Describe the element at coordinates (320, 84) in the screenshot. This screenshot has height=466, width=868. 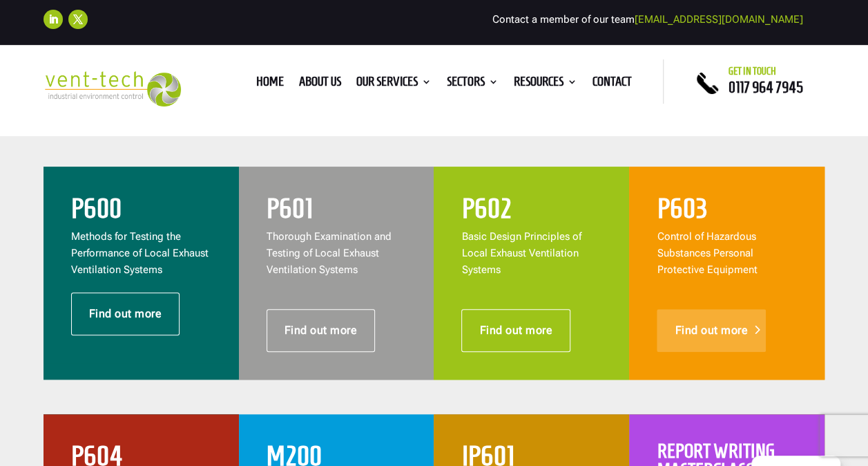
I see `a: About us` at that location.